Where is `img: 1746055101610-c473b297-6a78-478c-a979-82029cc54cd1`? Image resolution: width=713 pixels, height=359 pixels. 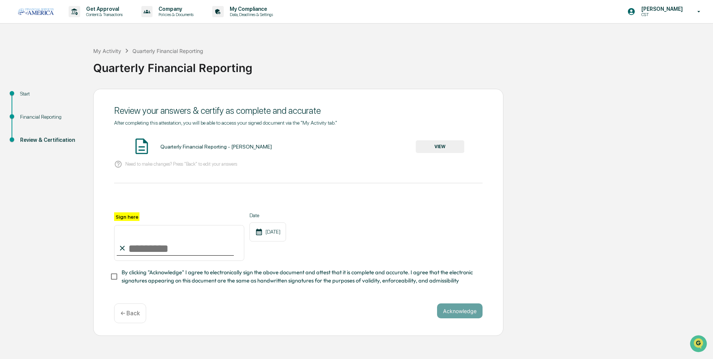 img: 1746055101610-c473b297-6a78-478c-a979-82029cc54cd1 is located at coordinates (14, 64).